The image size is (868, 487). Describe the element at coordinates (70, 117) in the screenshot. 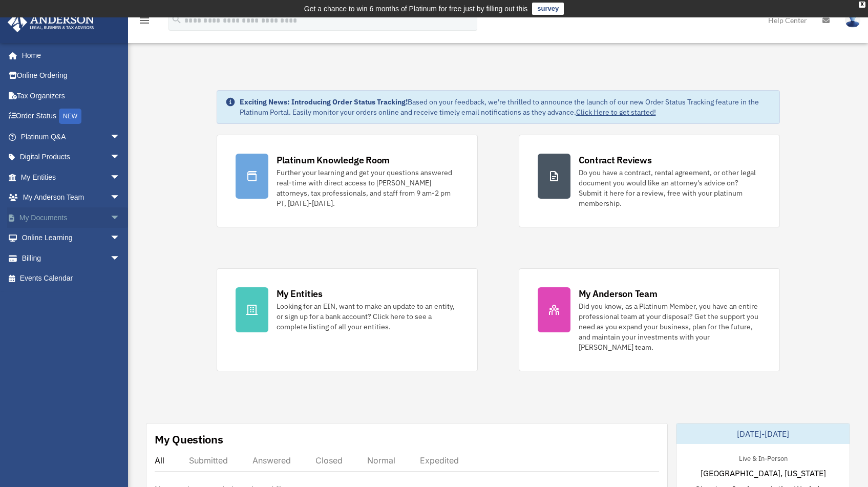

I see `div: NEW` at that location.